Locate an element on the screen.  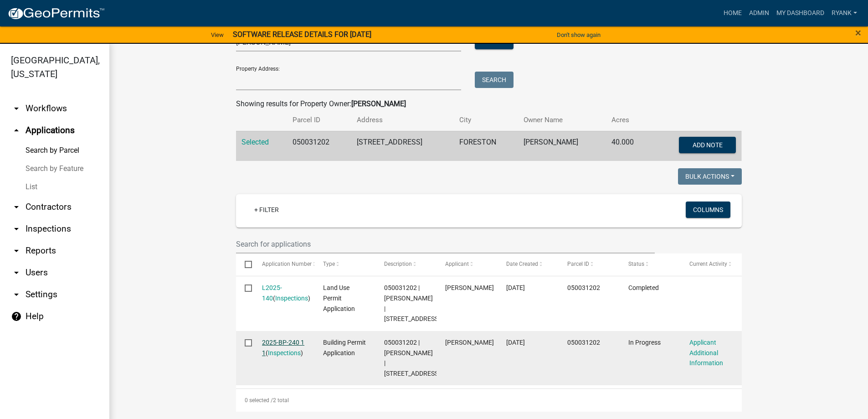
a: Home is located at coordinates (733, 13).